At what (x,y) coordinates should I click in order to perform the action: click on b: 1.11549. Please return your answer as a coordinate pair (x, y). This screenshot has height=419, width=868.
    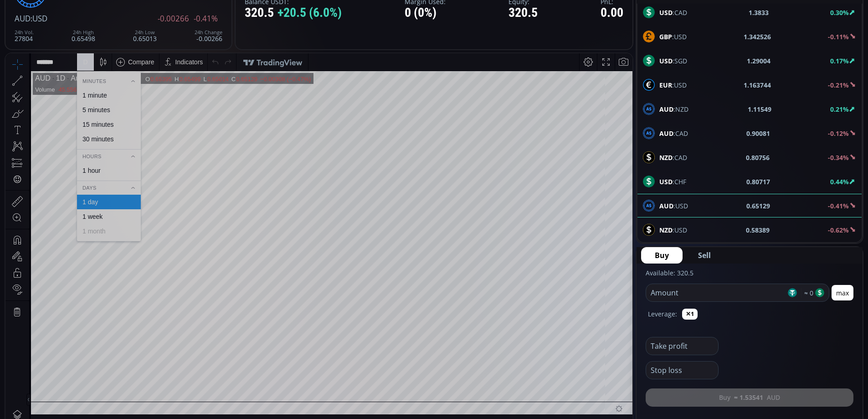
    Looking at the image, I should click on (759, 109).